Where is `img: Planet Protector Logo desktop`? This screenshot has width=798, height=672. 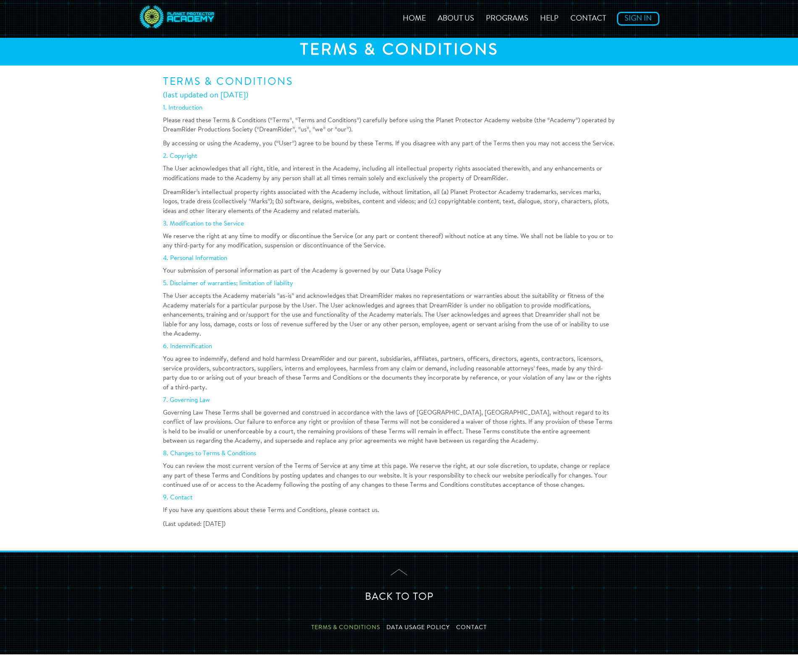 img: Planet Protector Logo desktop is located at coordinates (177, 17).